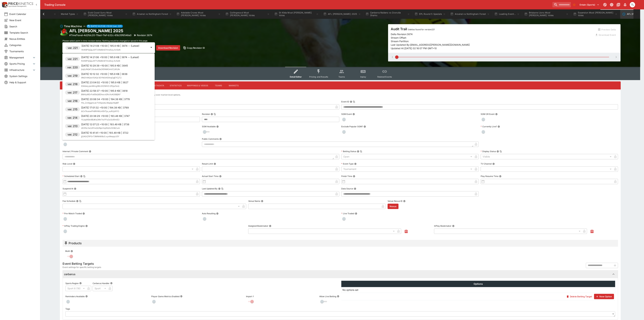  I want to click on h6: ver. 213, so click(72, 126).